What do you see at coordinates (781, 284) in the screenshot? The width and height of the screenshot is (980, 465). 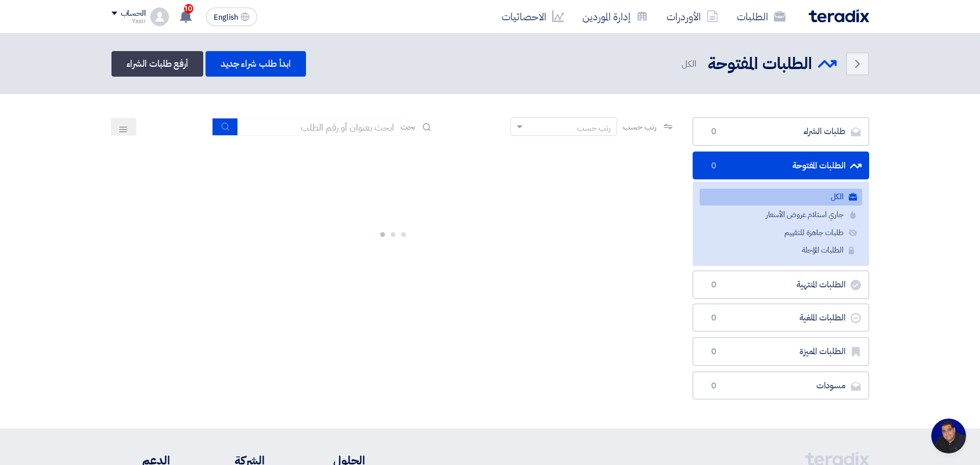 I see `a: الطلبات المنتهية0` at bounding box center [781, 284].